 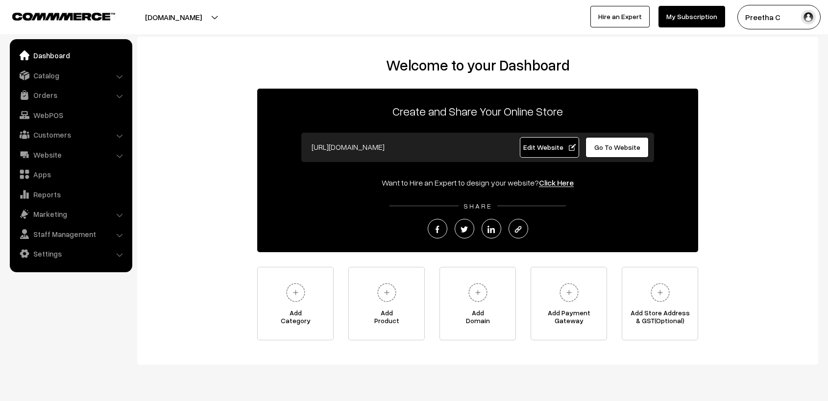 I want to click on span: SHARE, so click(x=478, y=206).